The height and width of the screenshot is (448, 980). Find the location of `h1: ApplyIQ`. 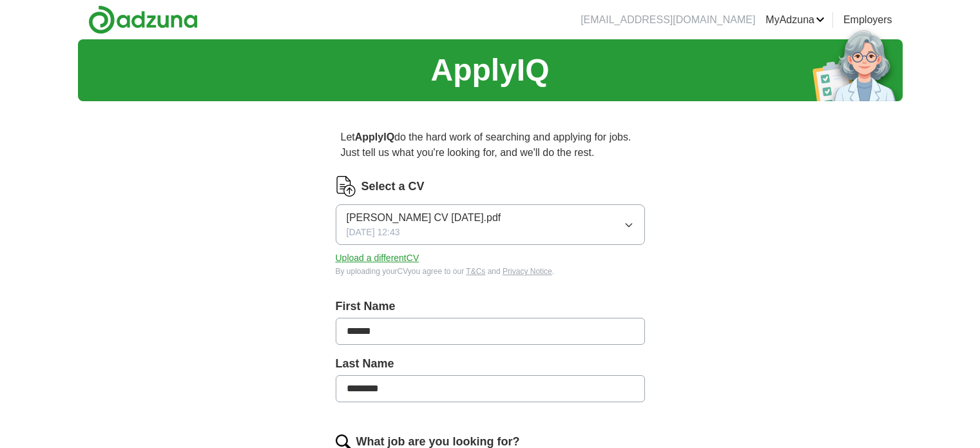

h1: ApplyIQ is located at coordinates (490, 70).